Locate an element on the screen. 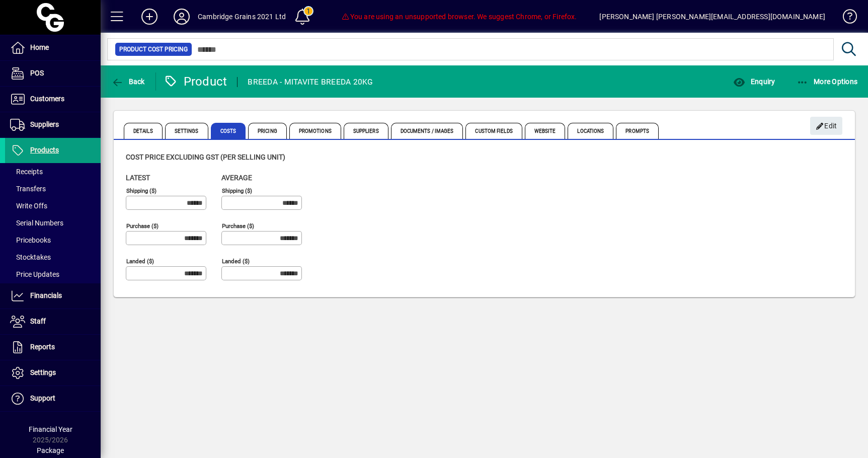 Image resolution: width=868 pixels, height=458 pixels. span: Website is located at coordinates (545, 131).